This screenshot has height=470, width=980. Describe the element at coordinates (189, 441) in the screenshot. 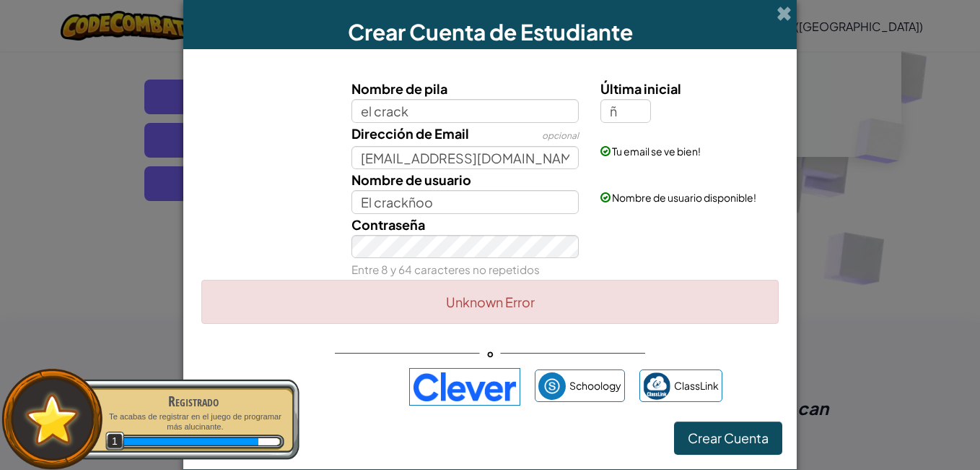

I see `div: 20 XP ganado` at that location.